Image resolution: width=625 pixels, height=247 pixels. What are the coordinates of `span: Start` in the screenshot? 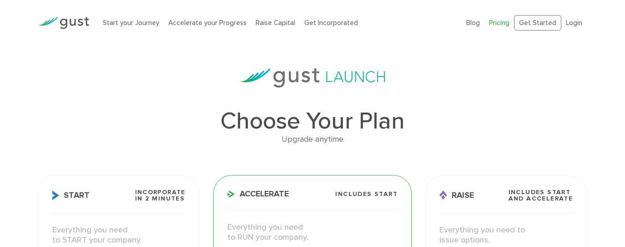 It's located at (71, 195).